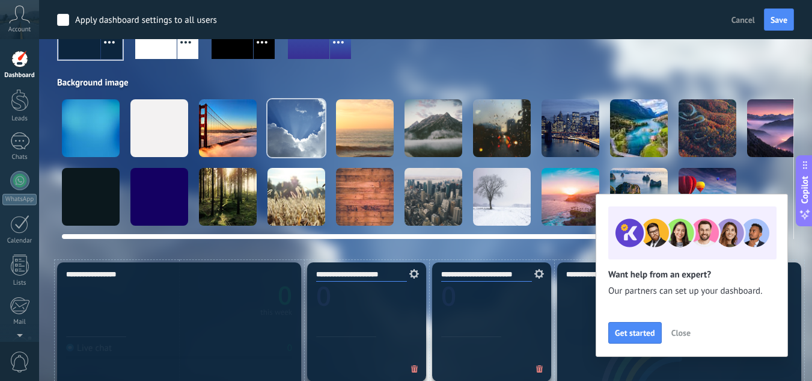  What do you see at coordinates (635, 332) in the screenshot?
I see `span: Get started` at bounding box center [635, 332].